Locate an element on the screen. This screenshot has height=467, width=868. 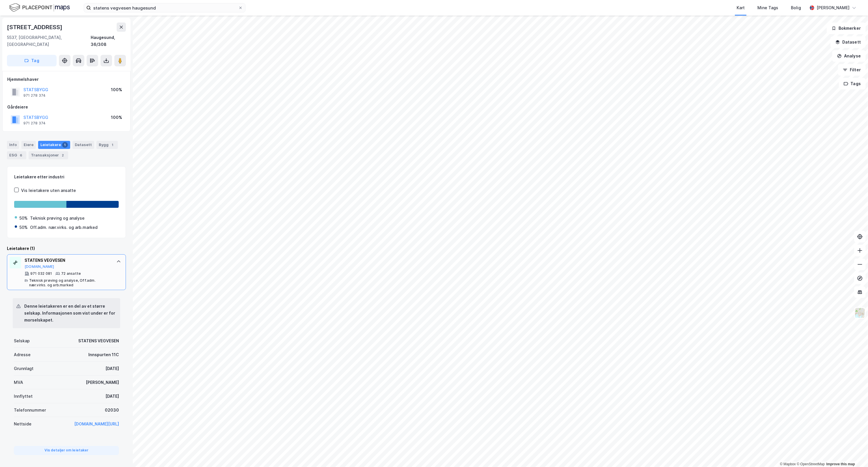
div: Leietakere is located at coordinates (54, 145).